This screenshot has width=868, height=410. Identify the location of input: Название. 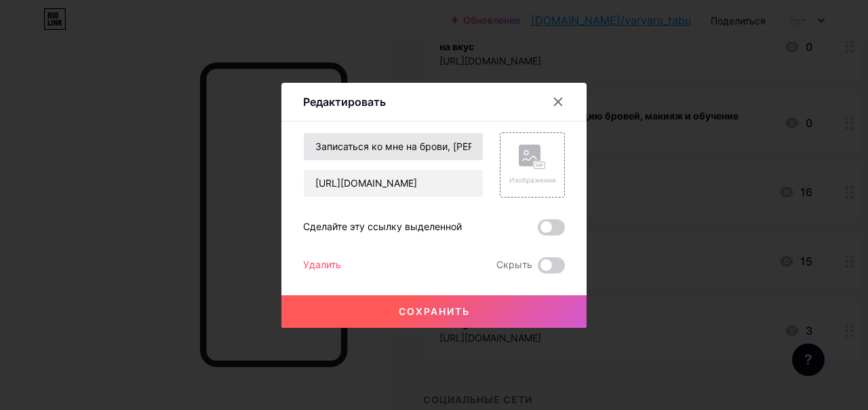
(394, 147).